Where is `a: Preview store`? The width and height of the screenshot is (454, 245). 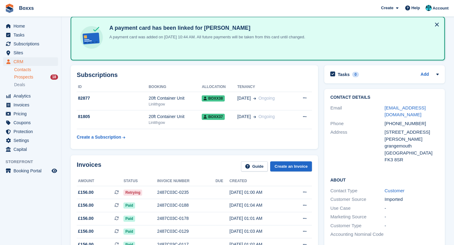
a: Preview store is located at coordinates (54, 171).